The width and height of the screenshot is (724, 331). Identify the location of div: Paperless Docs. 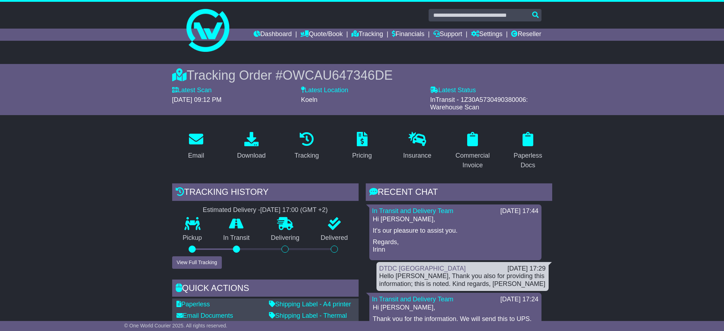
(528, 160).